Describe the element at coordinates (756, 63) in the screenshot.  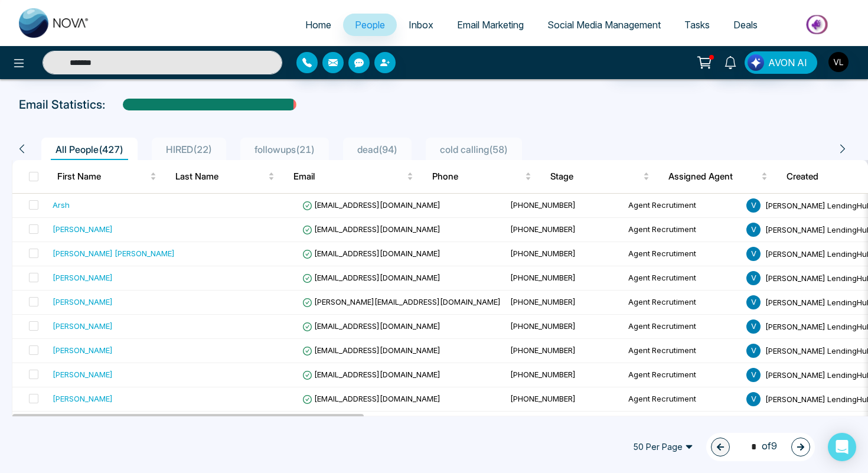
I see `img: Lead Flow` at that location.